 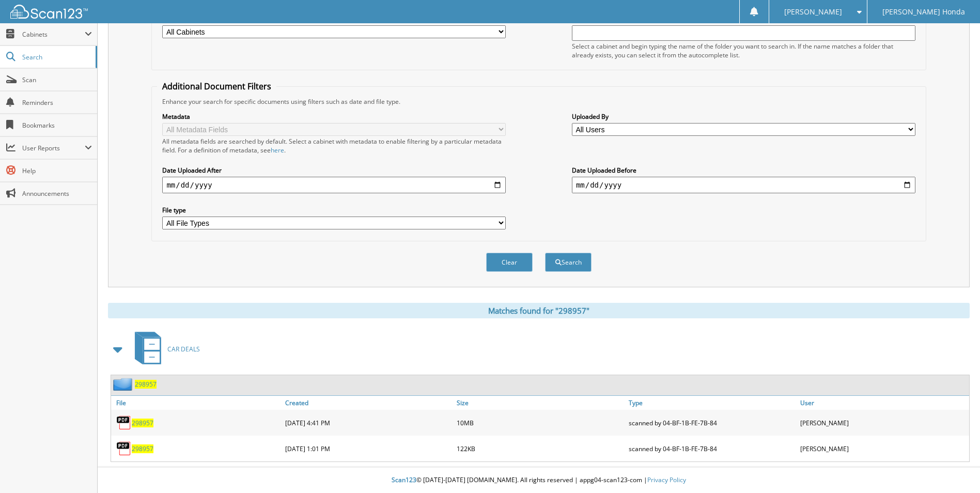 What do you see at coordinates (404, 480) in the screenshot?
I see `span: Scan123` at bounding box center [404, 480].